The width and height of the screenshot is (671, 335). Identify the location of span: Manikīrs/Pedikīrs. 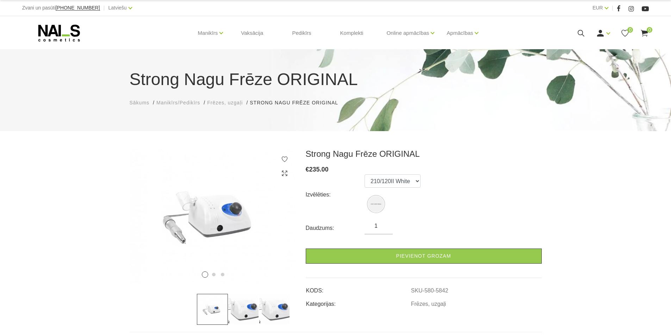
(178, 103).